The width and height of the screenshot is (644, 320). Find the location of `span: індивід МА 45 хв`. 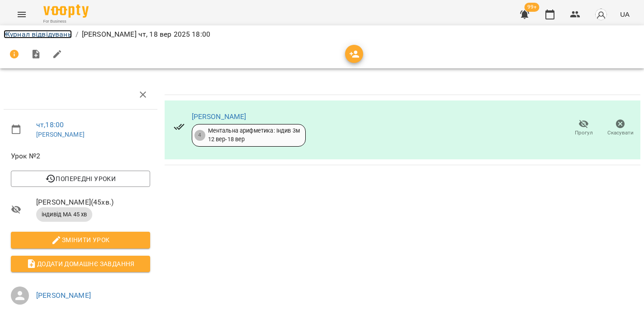

span: індивід МА 45 хв is located at coordinates (64, 215).